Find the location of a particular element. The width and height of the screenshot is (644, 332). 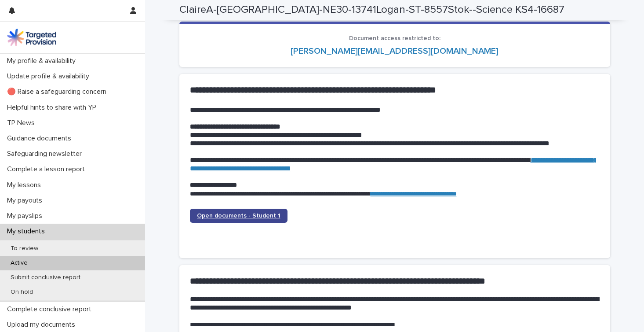

p: Complete conclusive report is located at coordinates (51, 309).